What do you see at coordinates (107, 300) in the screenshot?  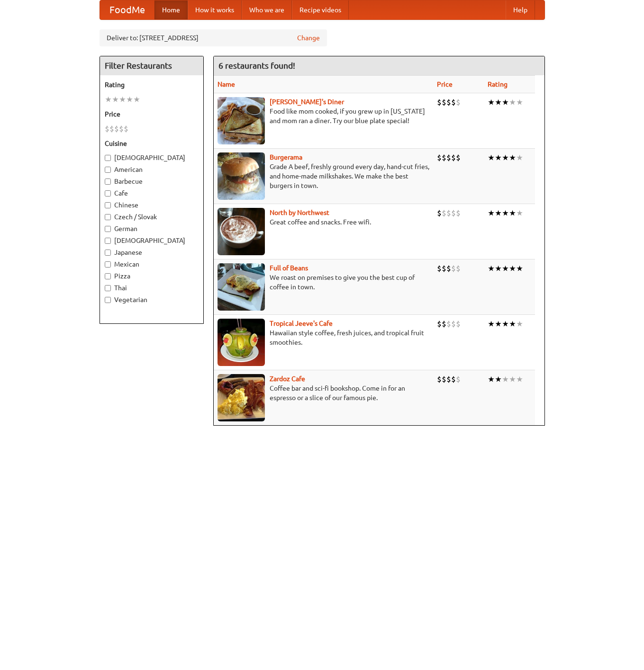 I see `input: Vegetarian` at bounding box center [107, 300].